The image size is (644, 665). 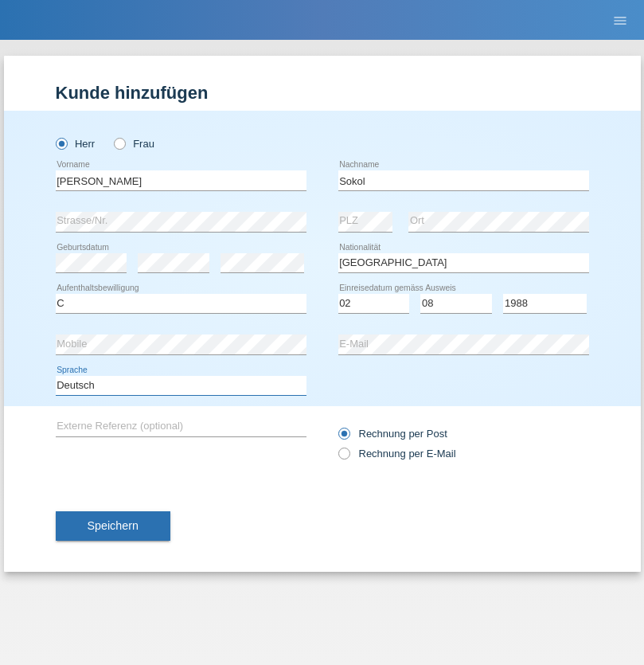 I want to click on input: Rechnung per Post, so click(x=343, y=437).